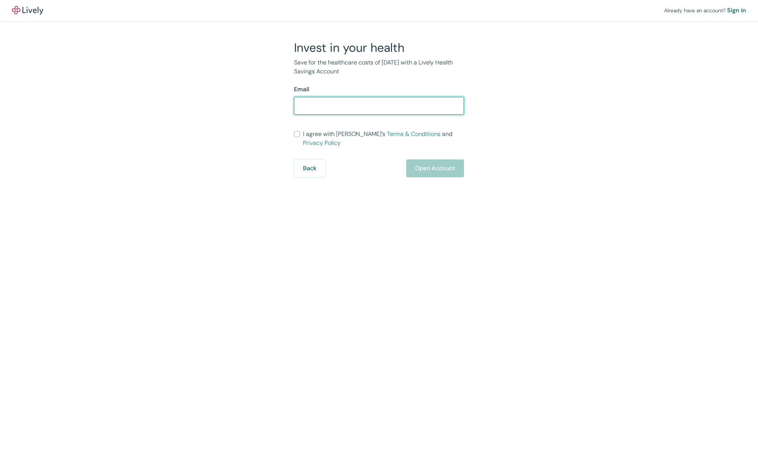  Describe the element at coordinates (705, 10) in the screenshot. I see `div: Already have an account?` at that location.